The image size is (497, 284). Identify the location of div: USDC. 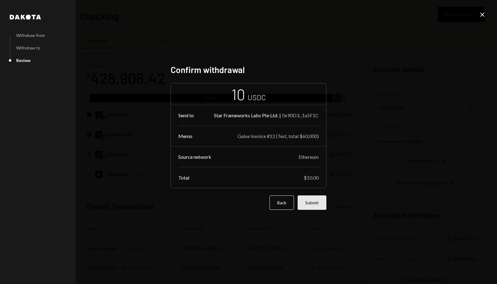
(257, 97).